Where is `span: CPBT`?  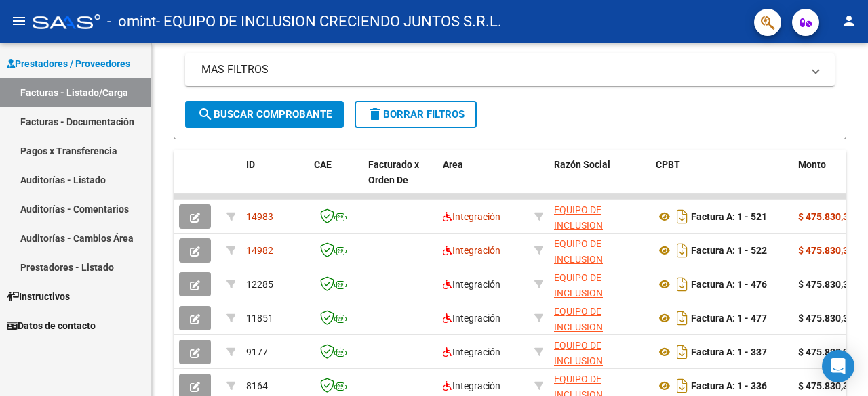 span: CPBT is located at coordinates (668, 165).